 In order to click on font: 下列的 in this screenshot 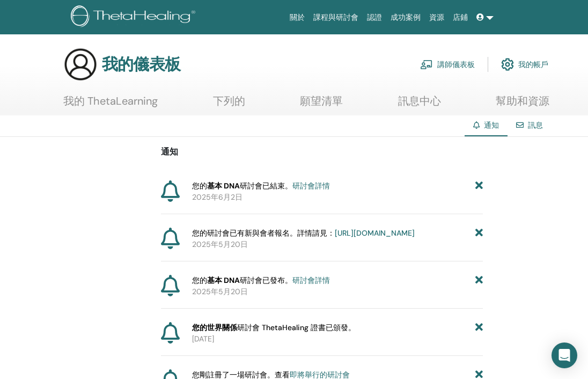, I will do `click(229, 101)`.